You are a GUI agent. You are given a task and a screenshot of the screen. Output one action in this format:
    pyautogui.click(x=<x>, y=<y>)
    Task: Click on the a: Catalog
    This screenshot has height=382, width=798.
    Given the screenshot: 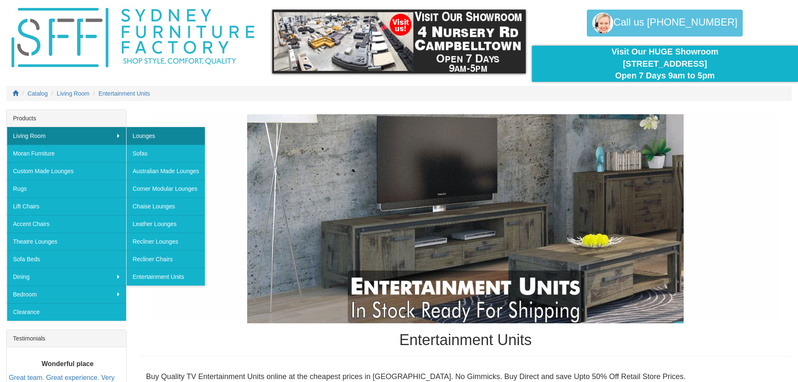 What is the action you would take?
    pyautogui.click(x=38, y=93)
    